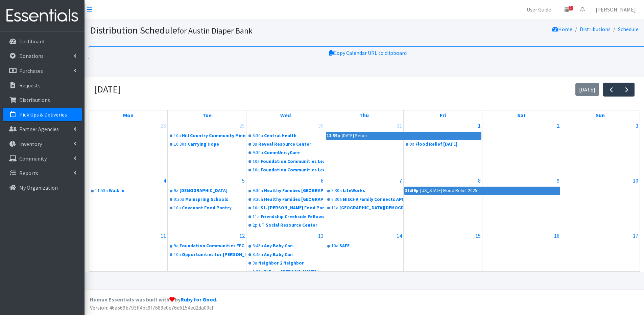 Image resolution: width=644 pixels, height=315 pixels. Describe the element at coordinates (242, 235) in the screenshot. I see `a: August 12, 2025` at that location.